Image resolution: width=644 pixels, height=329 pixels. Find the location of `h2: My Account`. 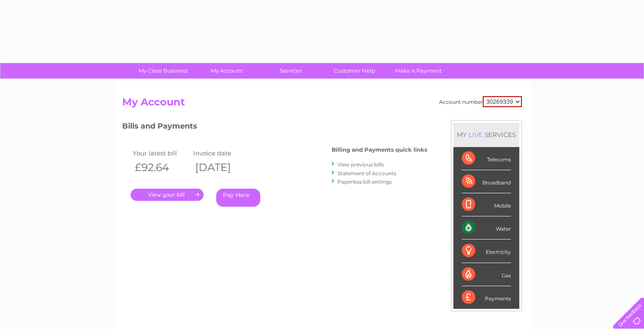

h2: My Account is located at coordinates (322, 104).